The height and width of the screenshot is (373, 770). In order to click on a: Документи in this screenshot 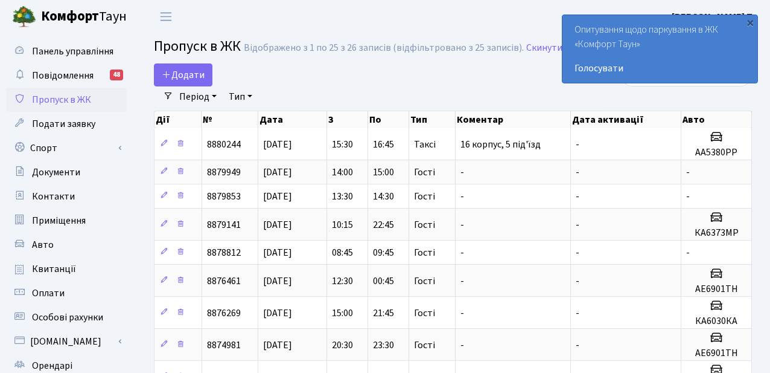, I will do `click(66, 172)`.